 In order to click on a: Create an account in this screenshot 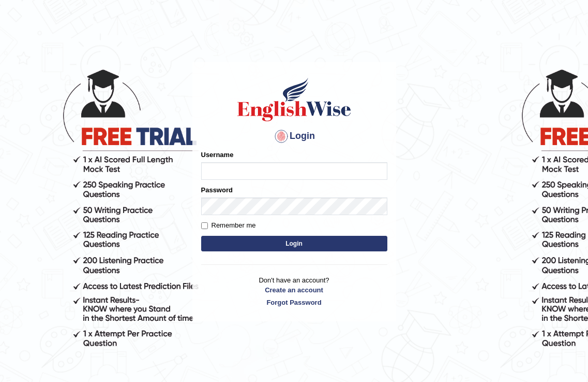, I will do `click(295, 290)`.